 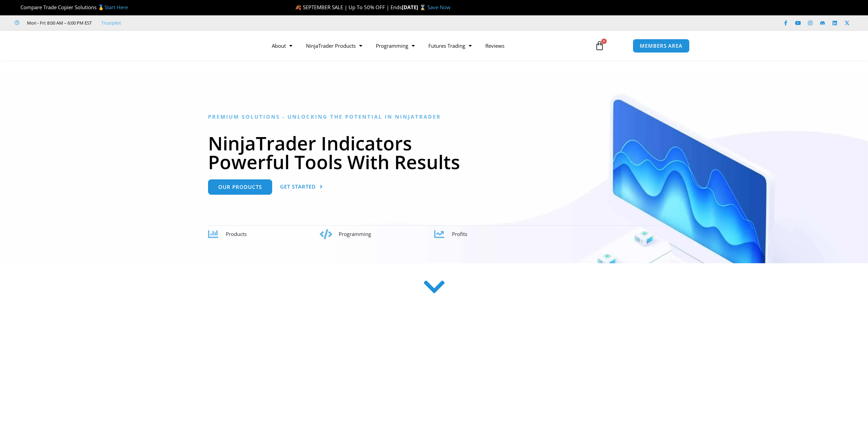 What do you see at coordinates (604, 41) in the screenshot?
I see `span: 0` at bounding box center [604, 41].